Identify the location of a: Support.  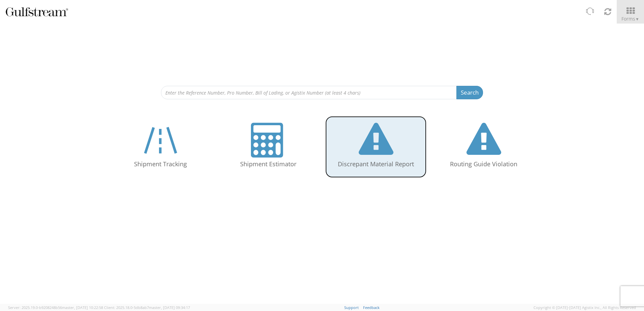
(351, 307).